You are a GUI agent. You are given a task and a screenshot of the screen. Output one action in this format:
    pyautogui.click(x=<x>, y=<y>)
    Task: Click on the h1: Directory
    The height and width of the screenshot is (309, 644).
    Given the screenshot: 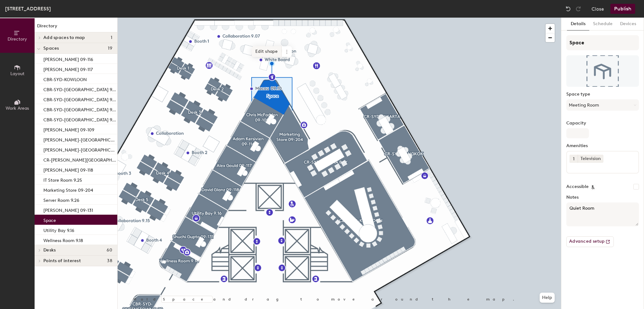 What is the action you would take?
    pyautogui.click(x=76, y=27)
    